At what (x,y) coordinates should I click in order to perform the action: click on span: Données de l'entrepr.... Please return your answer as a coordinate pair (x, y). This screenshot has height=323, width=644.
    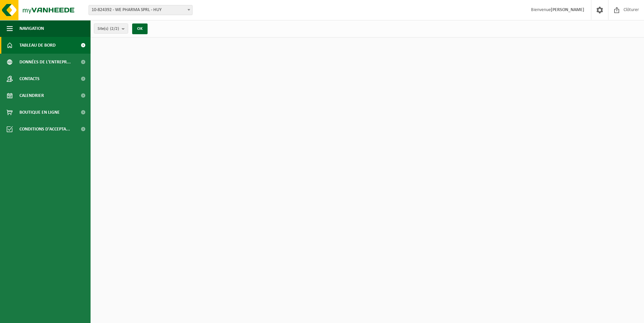
    Looking at the image, I should click on (45, 62).